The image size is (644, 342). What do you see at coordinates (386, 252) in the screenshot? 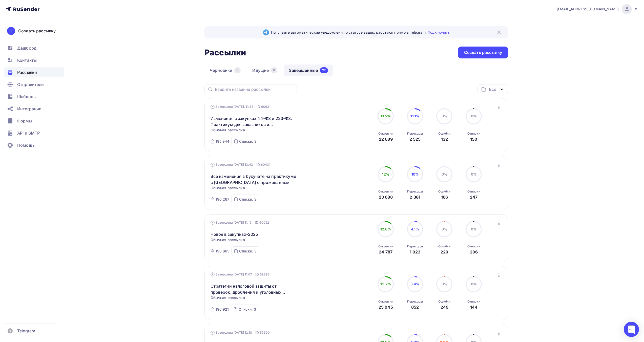
I see `div: 24 787` at bounding box center [386, 252].